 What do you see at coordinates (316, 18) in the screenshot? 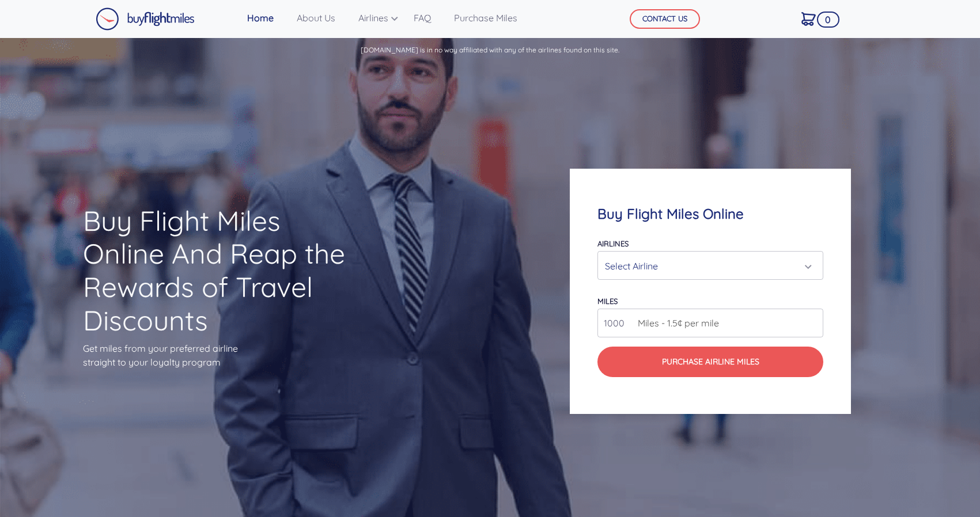
I see `a: About Us` at bounding box center [316, 18].